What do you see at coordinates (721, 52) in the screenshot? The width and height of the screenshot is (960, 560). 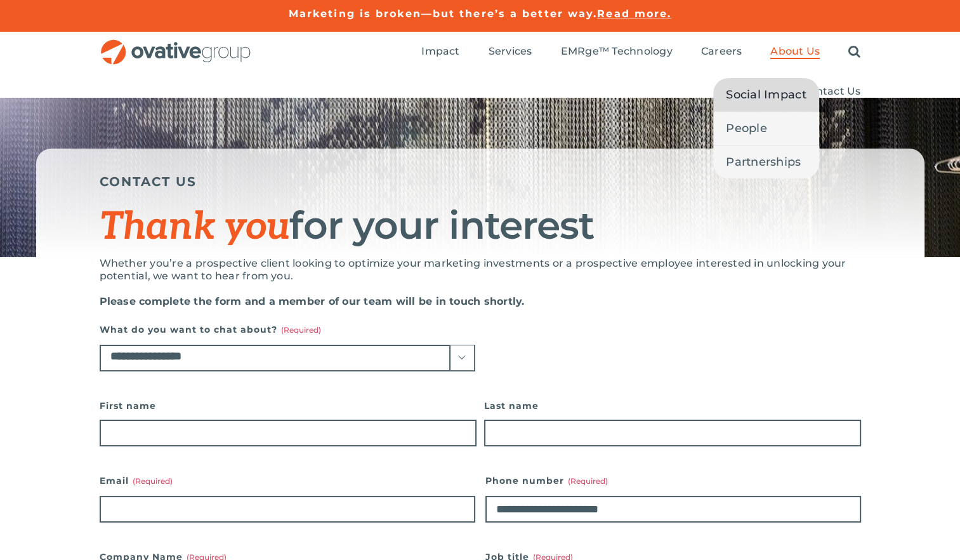 I see `span: Careers` at bounding box center [721, 52].